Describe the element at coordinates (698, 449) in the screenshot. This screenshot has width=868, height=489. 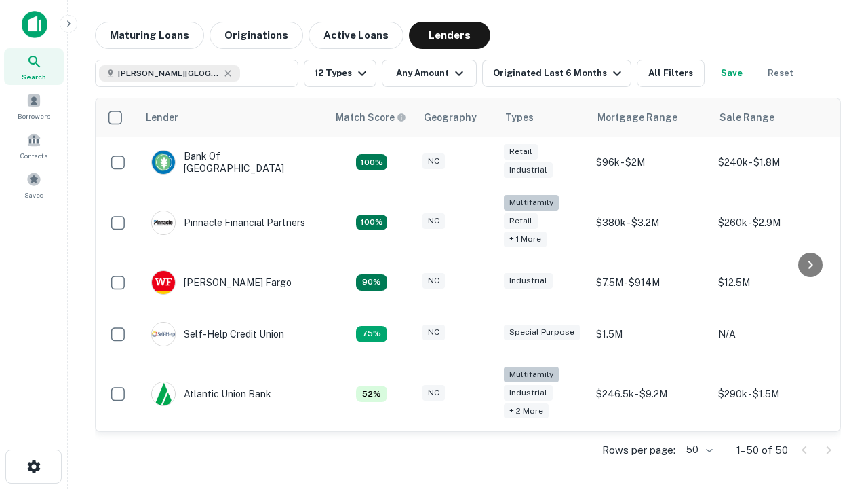
I see `div: 50` at that location.